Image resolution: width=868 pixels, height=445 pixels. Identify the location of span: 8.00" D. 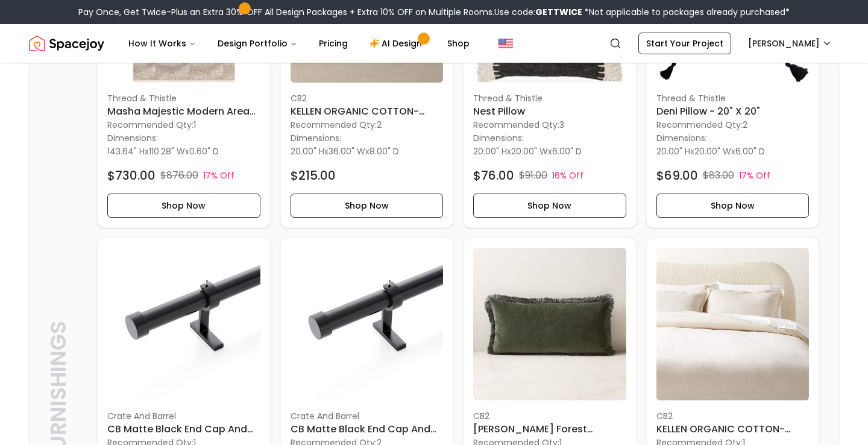
(384, 151).